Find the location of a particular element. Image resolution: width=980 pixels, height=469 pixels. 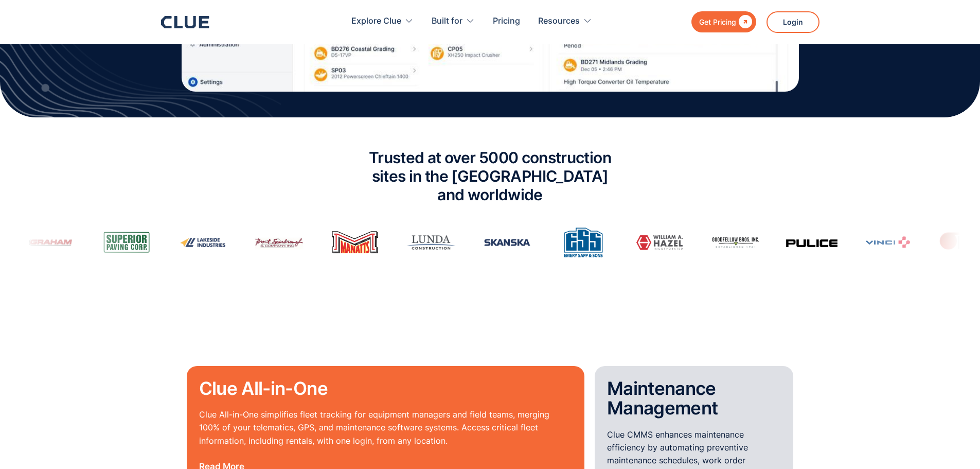

img: Goodfellow Bros is located at coordinates (734, 242).